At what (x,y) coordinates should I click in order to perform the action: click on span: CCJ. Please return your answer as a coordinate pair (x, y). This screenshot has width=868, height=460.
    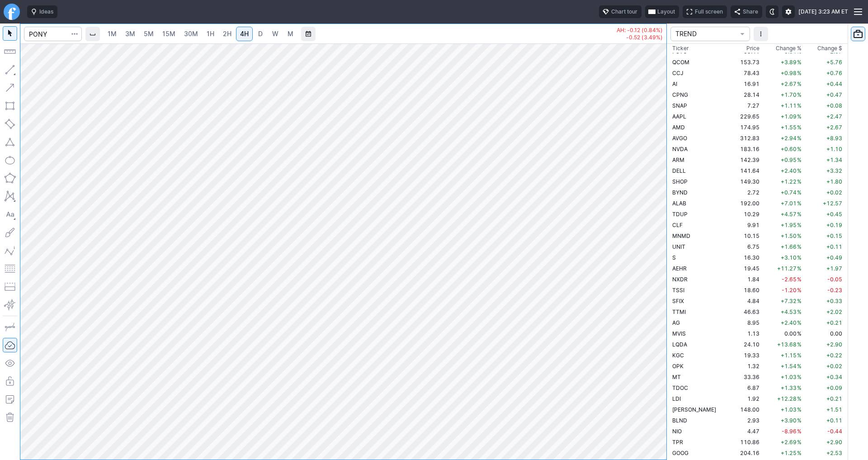
    Looking at the image, I should click on (678, 73).